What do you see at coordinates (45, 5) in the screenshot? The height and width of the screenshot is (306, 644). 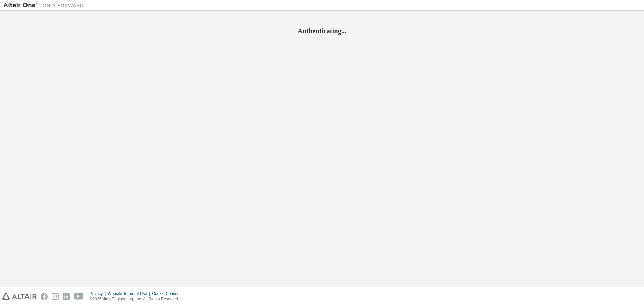 I see `img: Altair One` at bounding box center [45, 5].